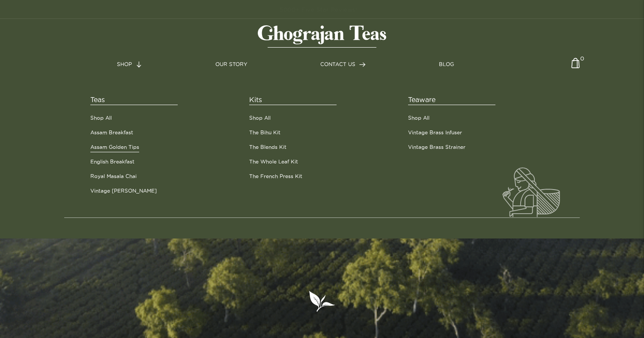  I want to click on span: Teas, so click(134, 99).